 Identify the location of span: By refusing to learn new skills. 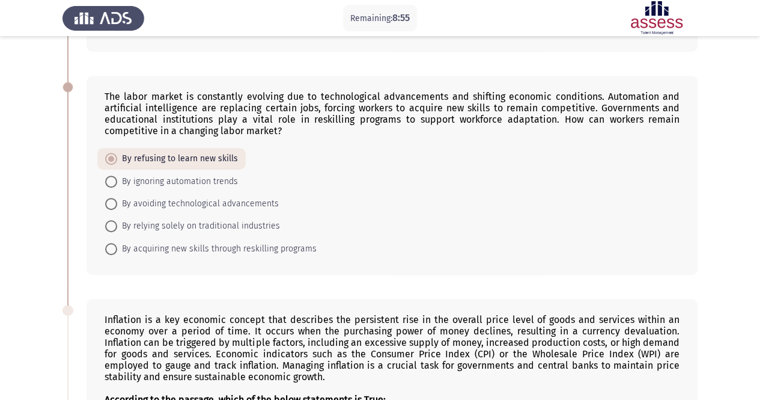
(177, 159).